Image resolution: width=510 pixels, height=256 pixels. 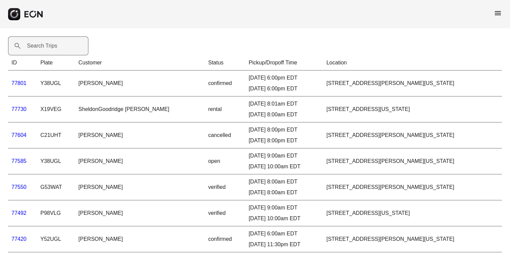 I want to click on td: G53WAT, so click(x=56, y=187).